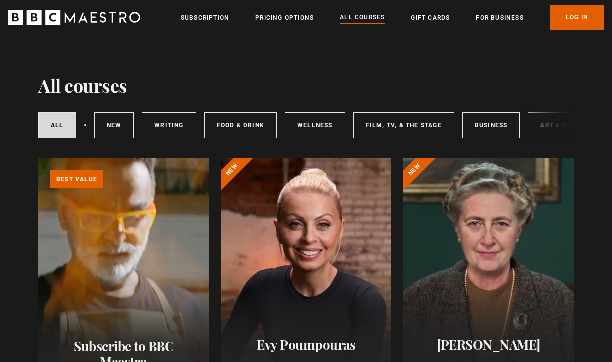  I want to click on a: All, so click(57, 126).